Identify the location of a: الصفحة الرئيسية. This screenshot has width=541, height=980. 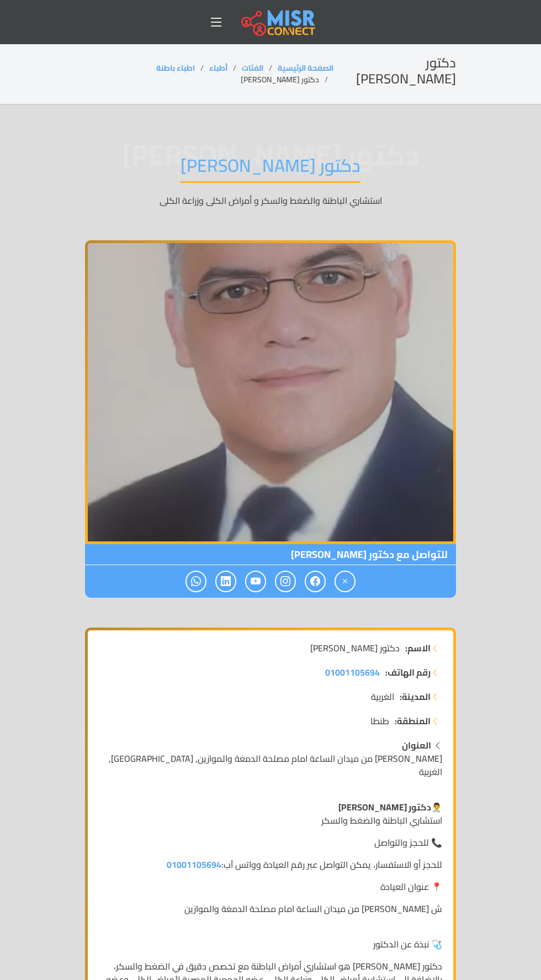
(305, 68).